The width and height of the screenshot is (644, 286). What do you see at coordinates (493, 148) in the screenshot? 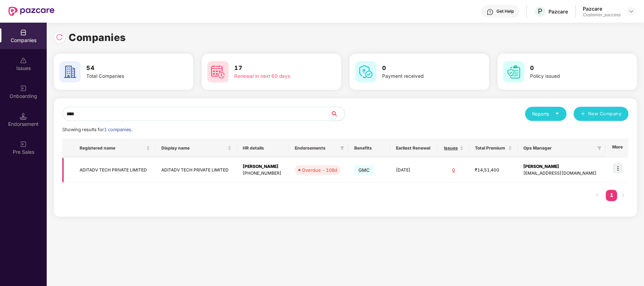
I see `th: Total Premium` at bounding box center [493, 148].